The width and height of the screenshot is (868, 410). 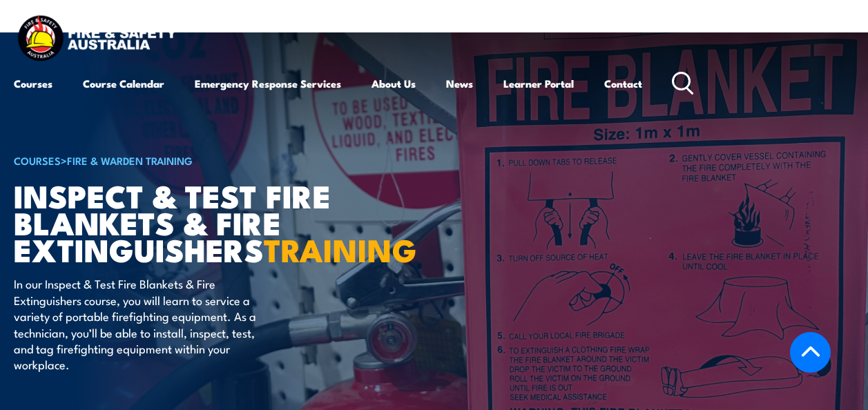 What do you see at coordinates (394, 83) in the screenshot?
I see `a: About Us` at bounding box center [394, 83].